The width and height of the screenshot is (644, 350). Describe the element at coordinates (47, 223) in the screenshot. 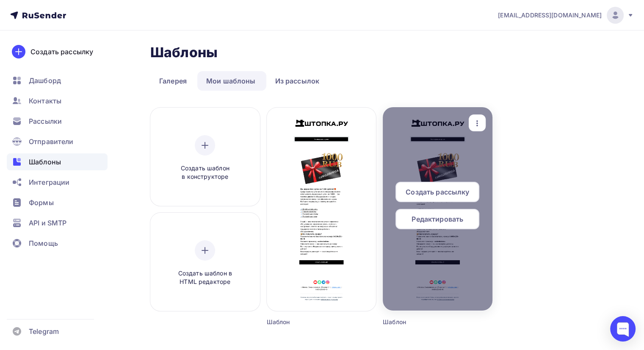

I see `span: API и SMTP` at that location.